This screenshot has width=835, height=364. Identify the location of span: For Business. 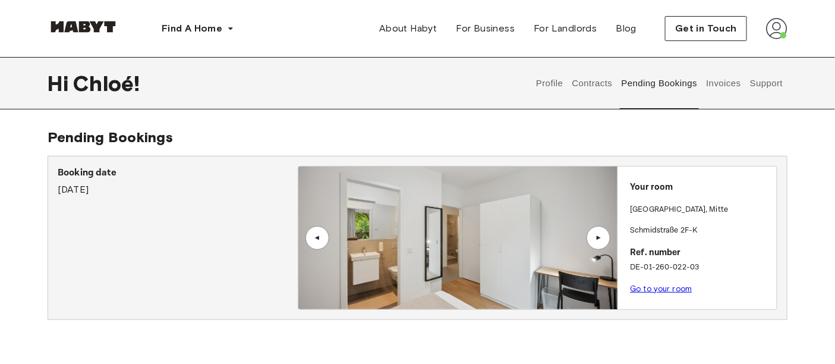
(485, 29).